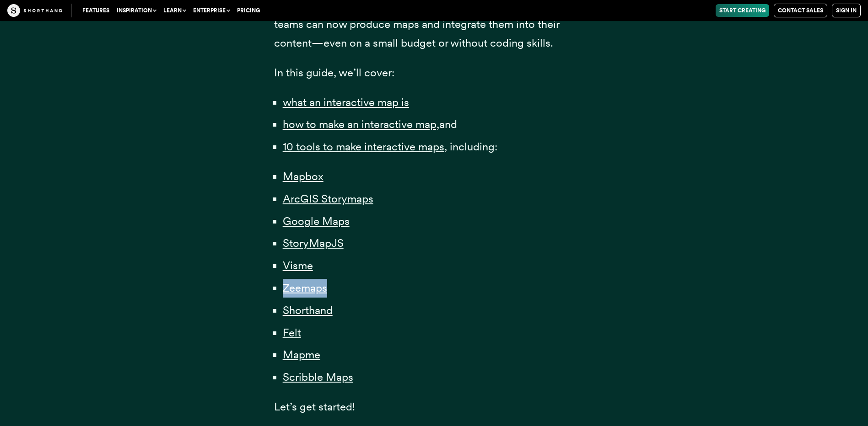  I want to click on a: how to make an interactive map,, so click(361, 124).